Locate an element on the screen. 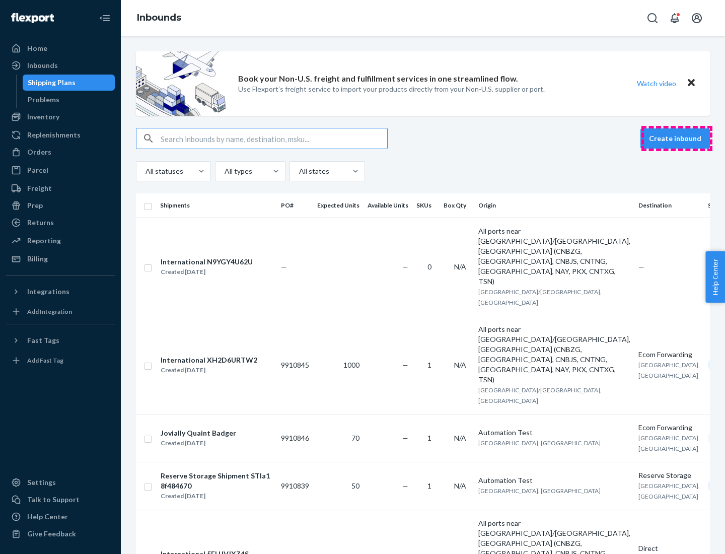  div: Integrations is located at coordinates (48, 292).